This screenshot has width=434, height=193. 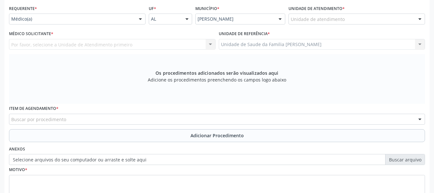 I want to click on button: Adicionar Procedimento, so click(x=217, y=135).